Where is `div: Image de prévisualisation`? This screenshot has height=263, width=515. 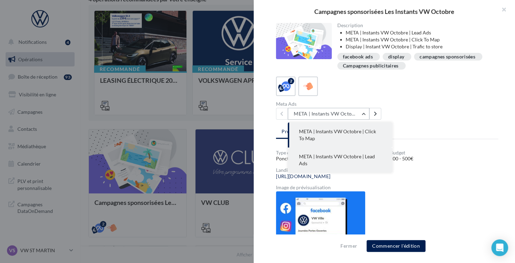
div: Image de prévisualisation is located at coordinates (387, 188).